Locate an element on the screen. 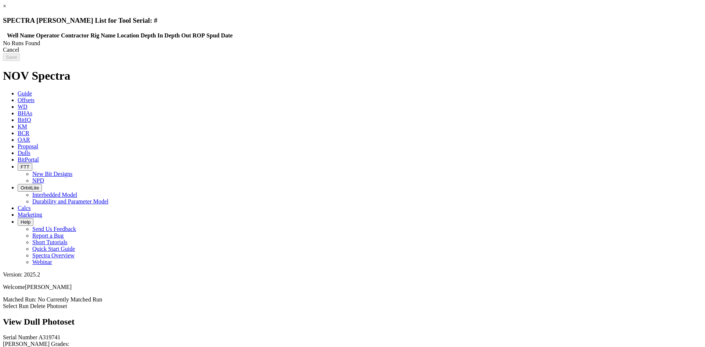  a: New Bit Designs is located at coordinates (52, 174).